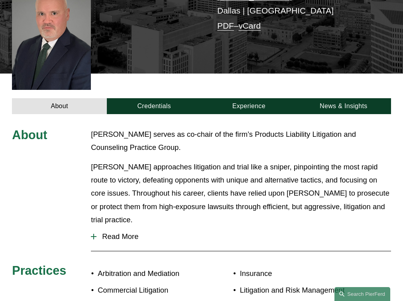  Describe the element at coordinates (249, 25) in the screenshot. I see `a: vCard` at that location.